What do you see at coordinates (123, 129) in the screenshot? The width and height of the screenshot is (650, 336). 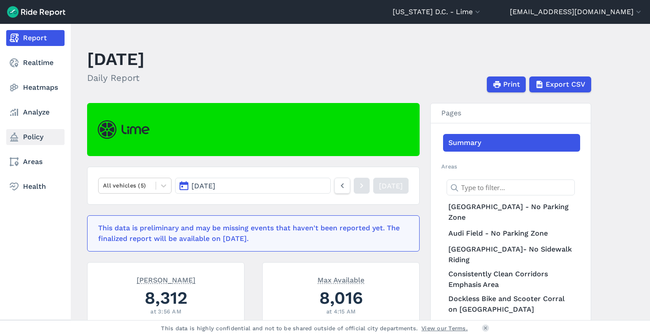 I see `img: Lime` at bounding box center [123, 129].